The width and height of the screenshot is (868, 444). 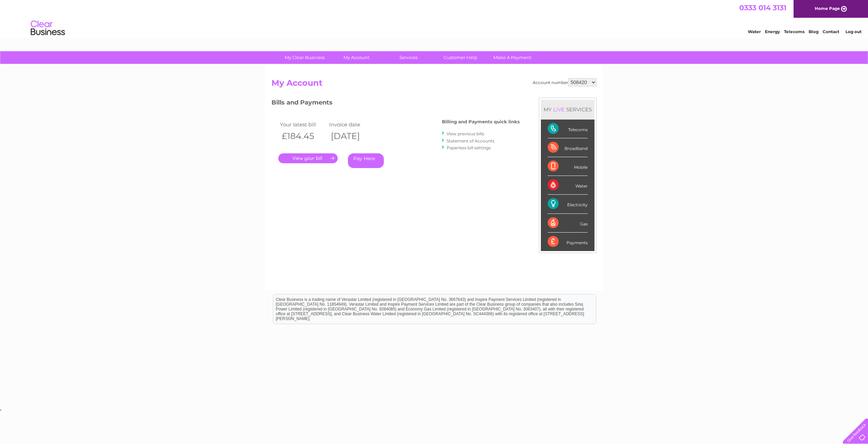 I want to click on a: Log out, so click(x=853, y=31).